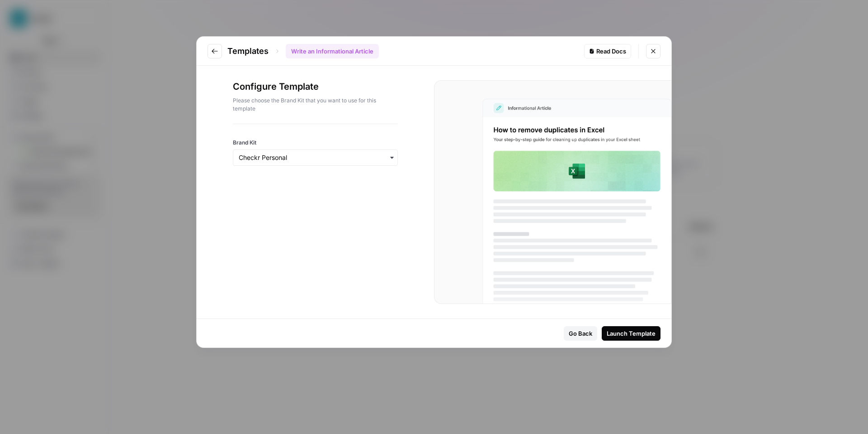 Image resolution: width=868 pixels, height=434 pixels. Describe the element at coordinates (581, 333) in the screenshot. I see `div: Go Back` at that location.